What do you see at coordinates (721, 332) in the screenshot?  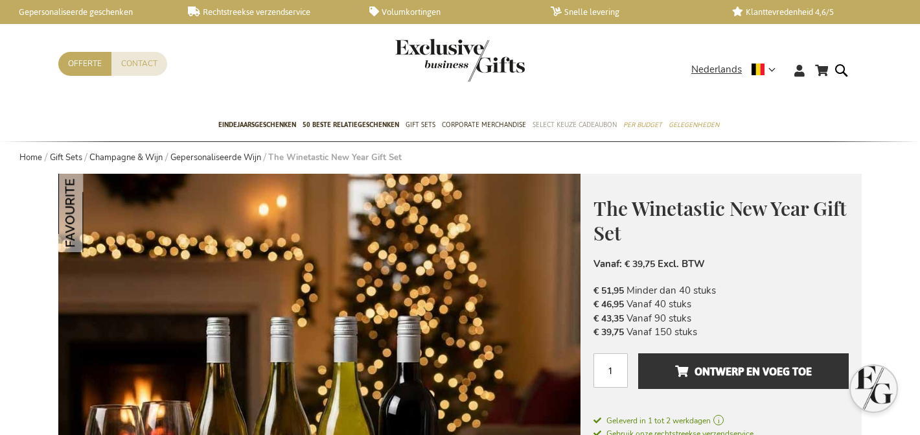 I see `li: Vanaf 150 stuks` at bounding box center [721, 332].